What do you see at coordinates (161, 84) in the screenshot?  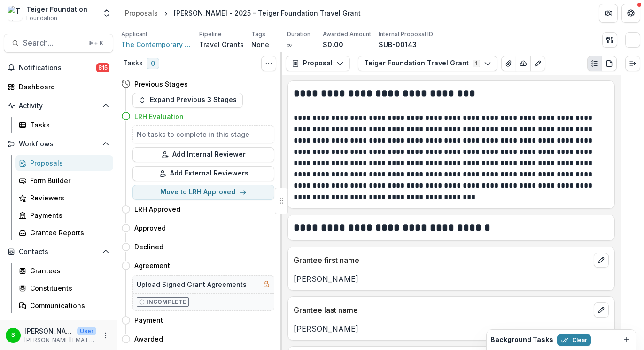 I see `h4: Previous Stages` at bounding box center [161, 84].